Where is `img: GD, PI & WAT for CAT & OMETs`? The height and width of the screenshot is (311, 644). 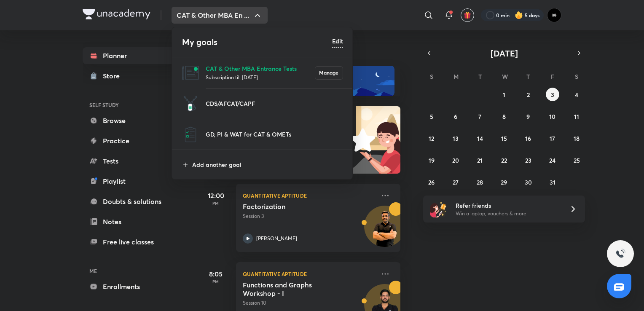 img: GD, PI & WAT for CAT & OMETs is located at coordinates (190, 135).